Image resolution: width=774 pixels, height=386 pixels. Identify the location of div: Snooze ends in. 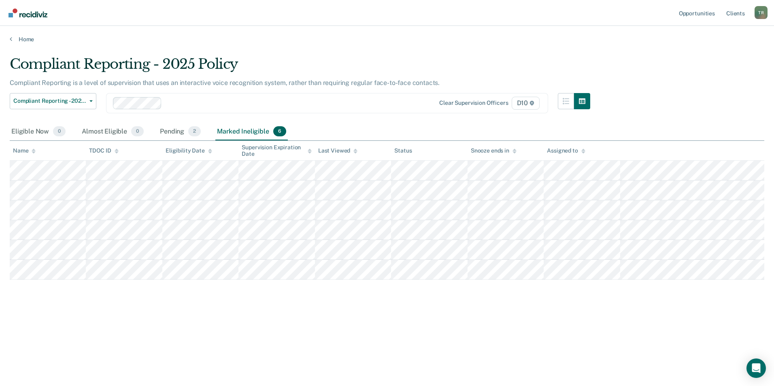
(494, 151).